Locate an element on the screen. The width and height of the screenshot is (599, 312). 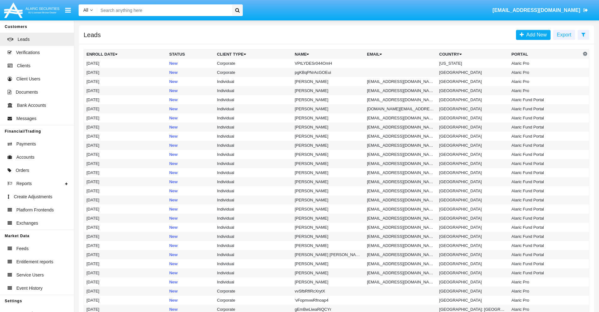
h5: Leads is located at coordinates (92, 35).